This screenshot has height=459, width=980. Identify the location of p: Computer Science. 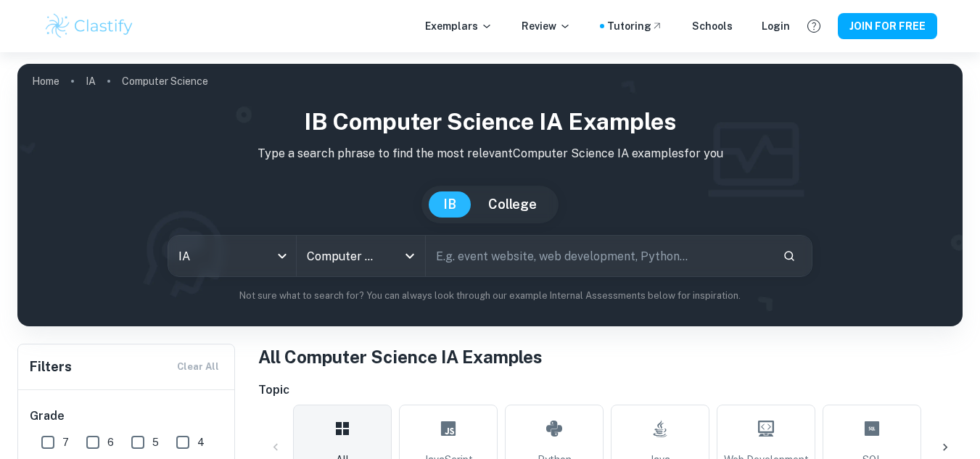
(165, 82).